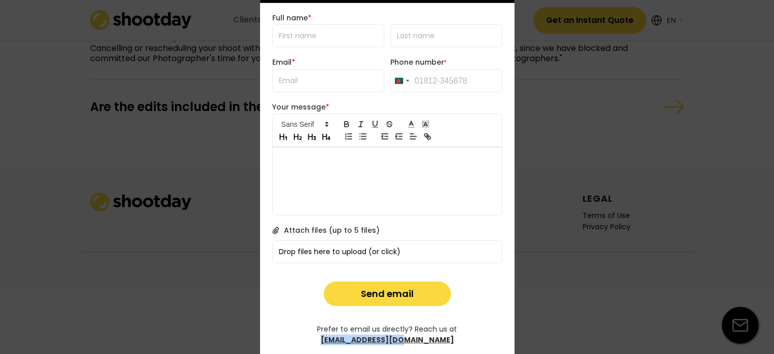  Describe the element at coordinates (413, 136) in the screenshot. I see `span: Text alignment` at that location.